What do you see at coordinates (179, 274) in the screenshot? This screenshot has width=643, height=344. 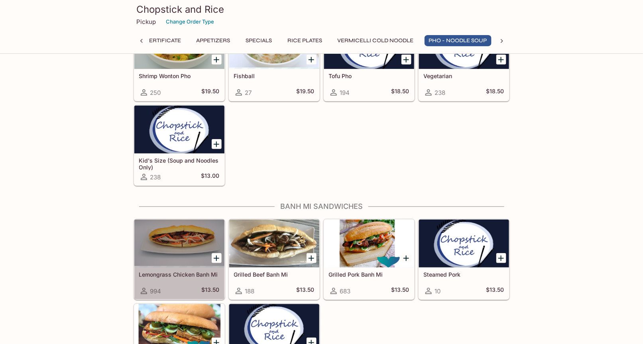 I see `h5: Lemongrass Chicken Banh Mi` at bounding box center [179, 274].